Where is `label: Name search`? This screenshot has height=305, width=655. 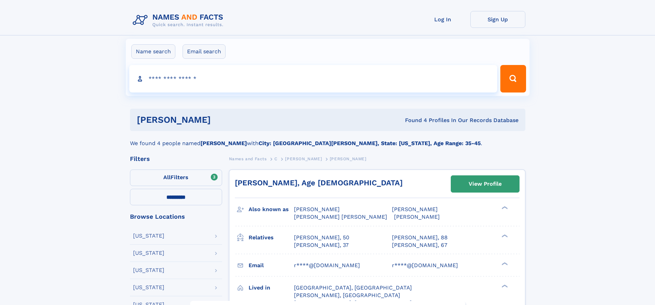
label: Name search is located at coordinates (153, 52).